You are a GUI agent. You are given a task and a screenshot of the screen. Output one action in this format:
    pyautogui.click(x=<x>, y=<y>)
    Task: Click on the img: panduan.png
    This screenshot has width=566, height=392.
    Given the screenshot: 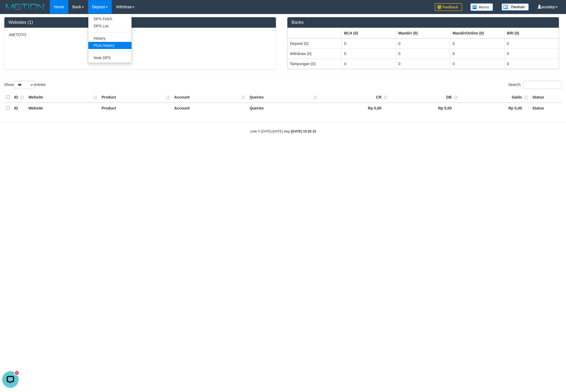 What is the action you would take?
    pyautogui.click(x=515, y=7)
    